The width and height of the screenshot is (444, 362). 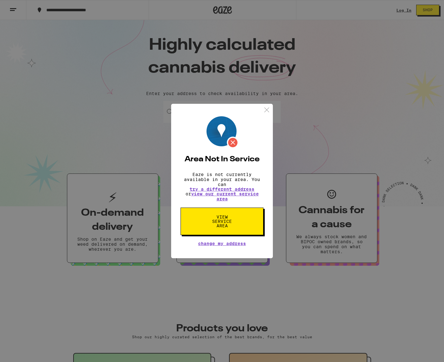 What do you see at coordinates (225, 196) in the screenshot?
I see `a: view our current service area` at bounding box center [225, 196].